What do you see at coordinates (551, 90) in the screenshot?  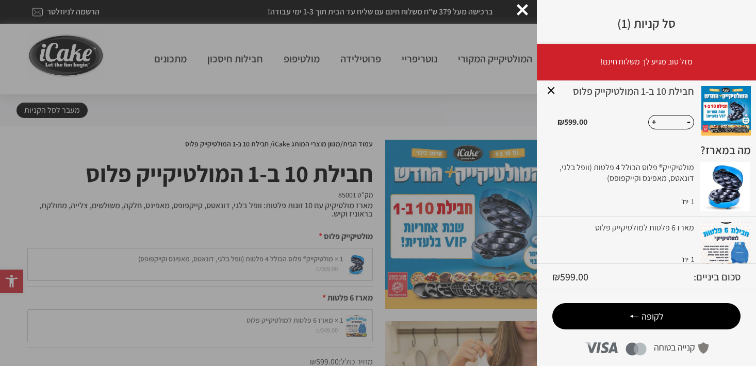 I see `a: Remove this item` at bounding box center [551, 90].